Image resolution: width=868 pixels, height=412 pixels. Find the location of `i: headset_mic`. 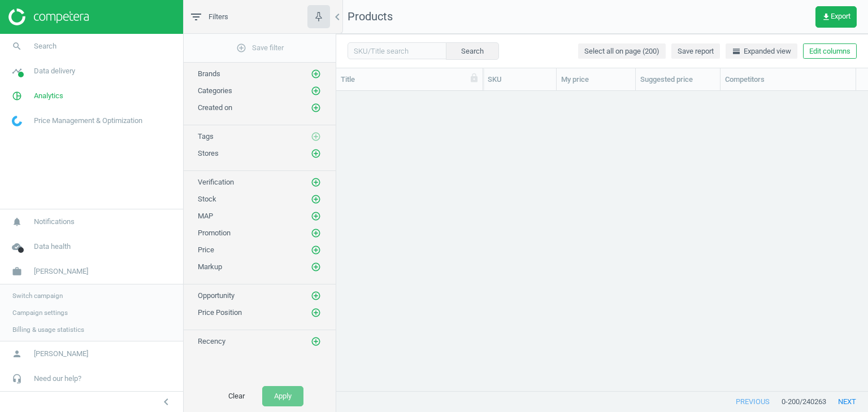

i: headset_mic is located at coordinates (17, 379).